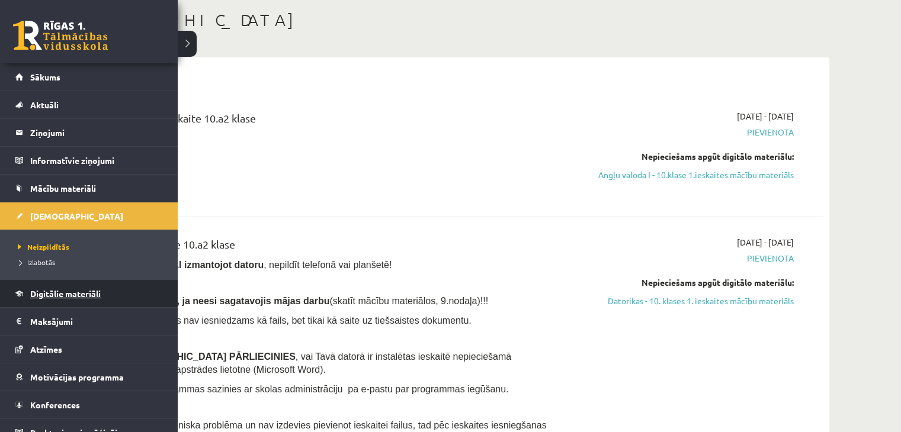  What do you see at coordinates (89, 322) in the screenshot?
I see `a: Maksājumi` at bounding box center [89, 322].